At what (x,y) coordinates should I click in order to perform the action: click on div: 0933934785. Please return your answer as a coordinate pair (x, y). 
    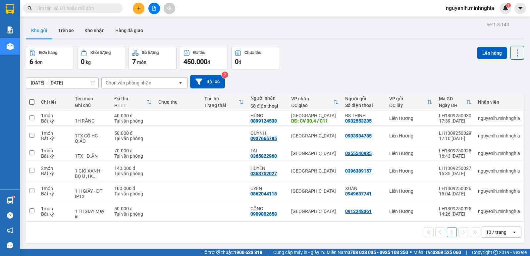
    Looking at the image, I should click on (358, 136).